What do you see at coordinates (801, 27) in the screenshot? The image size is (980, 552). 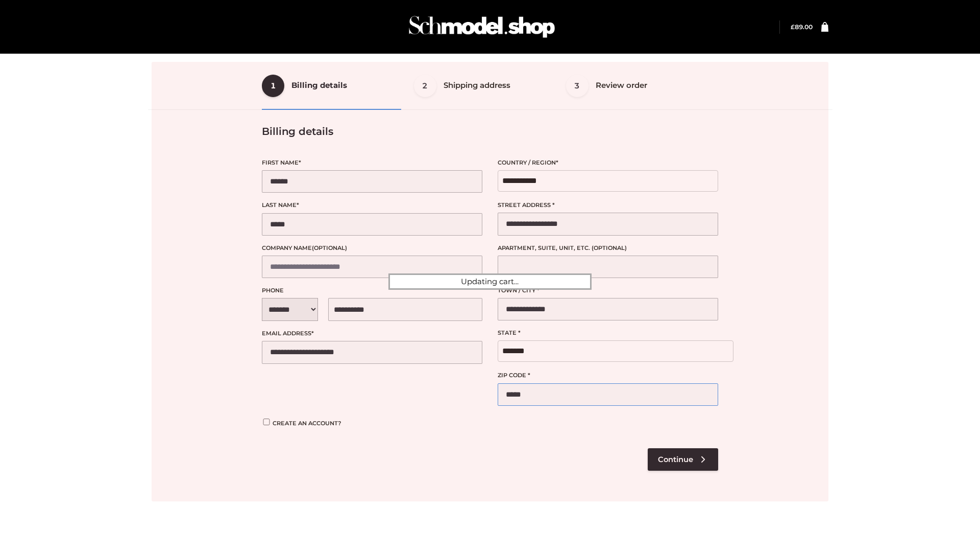 I see `bdi: 89.00` at bounding box center [801, 27].